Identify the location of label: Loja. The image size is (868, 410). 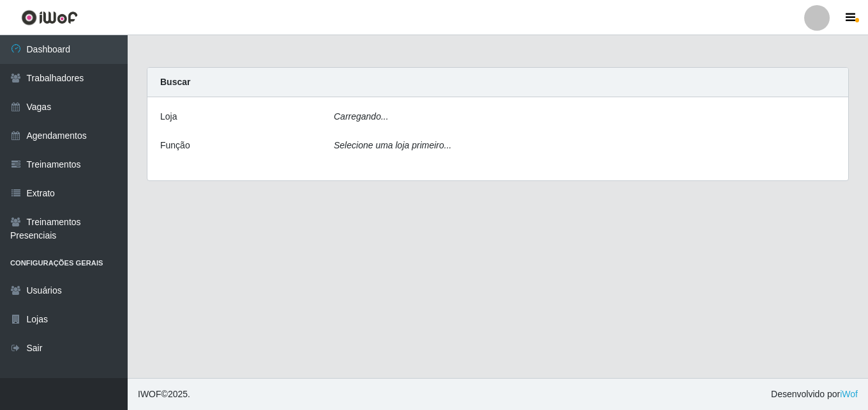
(168, 116).